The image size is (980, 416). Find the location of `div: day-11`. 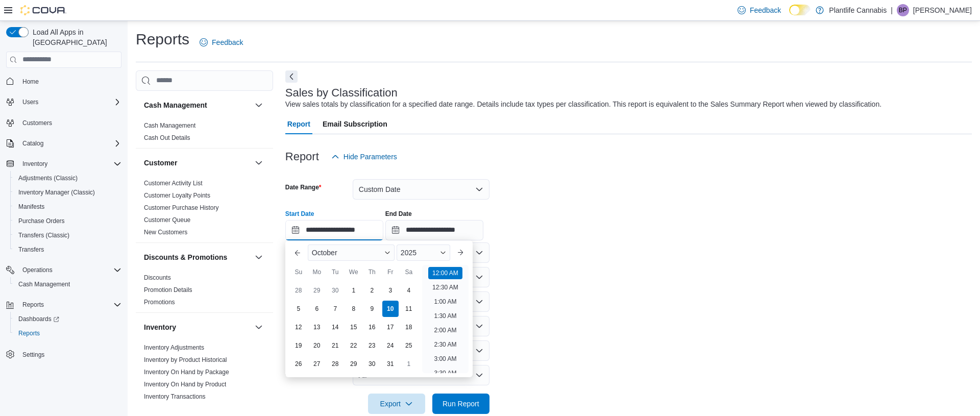

div: day-11 is located at coordinates (409, 309).